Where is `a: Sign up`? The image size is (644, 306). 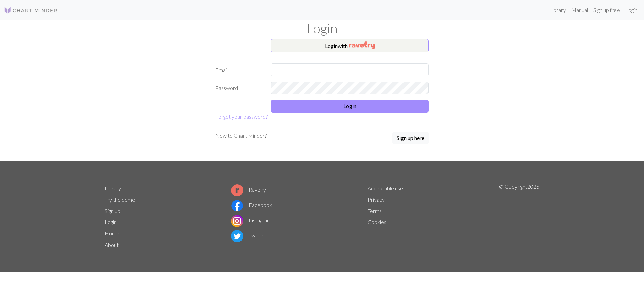
a: Sign up is located at coordinates (112, 211).